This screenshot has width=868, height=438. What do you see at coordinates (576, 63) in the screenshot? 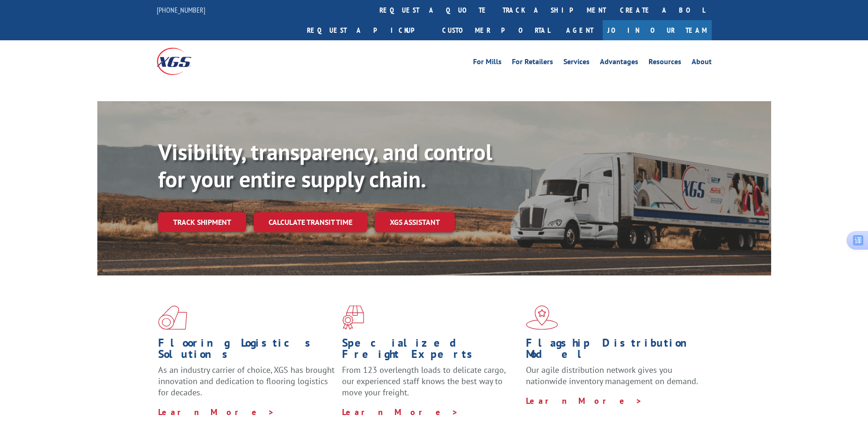
I see `a: Services` at bounding box center [576, 63].